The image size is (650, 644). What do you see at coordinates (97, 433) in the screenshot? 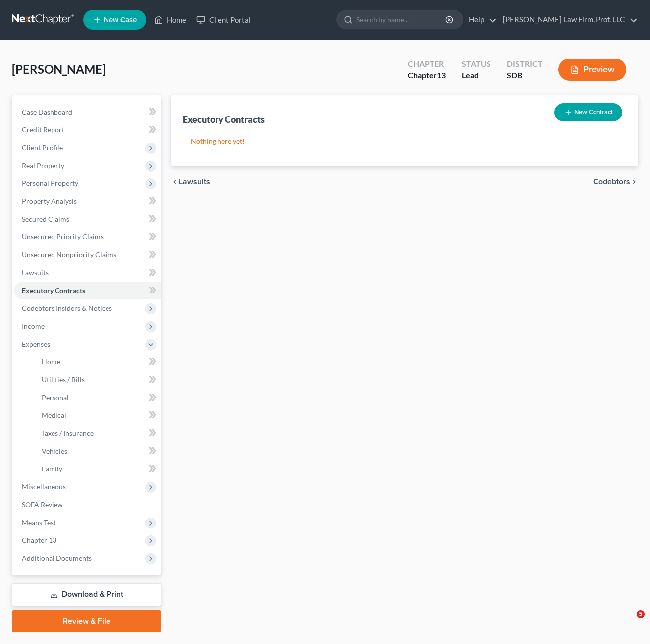
I see `a: Taxes / Insurance` at bounding box center [97, 433].